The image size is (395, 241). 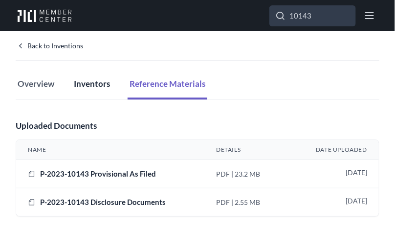 What do you see at coordinates (36, 85) in the screenshot?
I see `button: Overview` at bounding box center [36, 85].